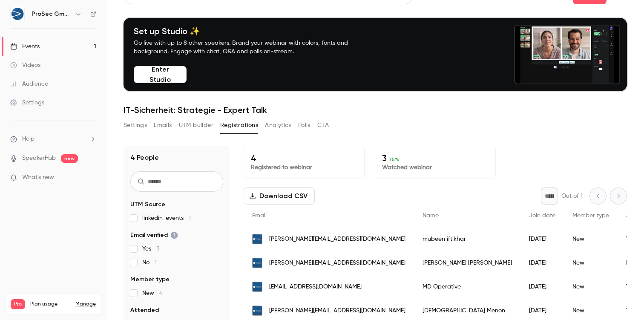  Describe the element at coordinates (18, 14) in the screenshot. I see `img: ProSec GmbH` at that location.